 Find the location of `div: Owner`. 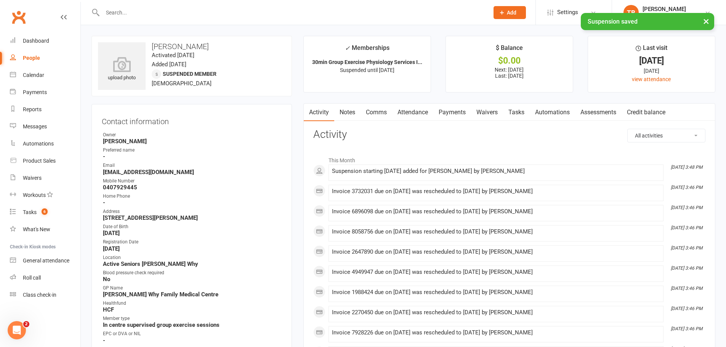

div: Owner is located at coordinates (192, 135).